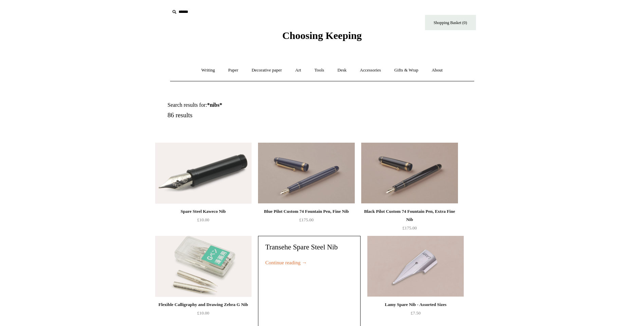 The height and width of the screenshot is (326, 644). Describe the element at coordinates (407, 70) in the screenshot. I see `a: Gifts & Wrap` at that location.